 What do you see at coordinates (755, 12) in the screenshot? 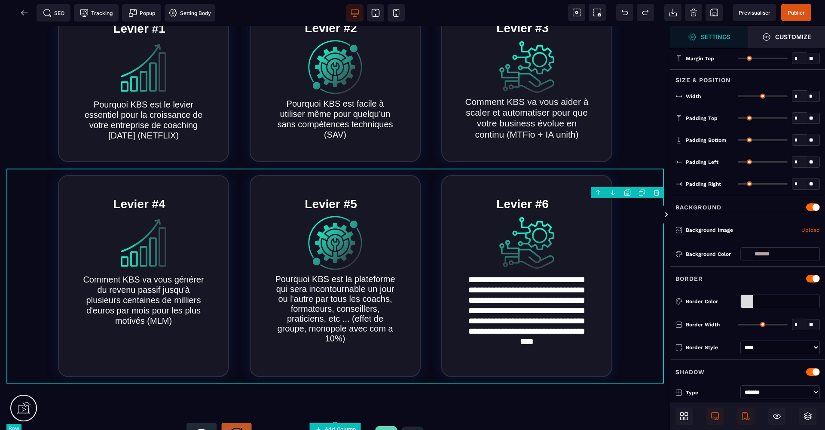
I see `span: Preview` at bounding box center [755, 12].